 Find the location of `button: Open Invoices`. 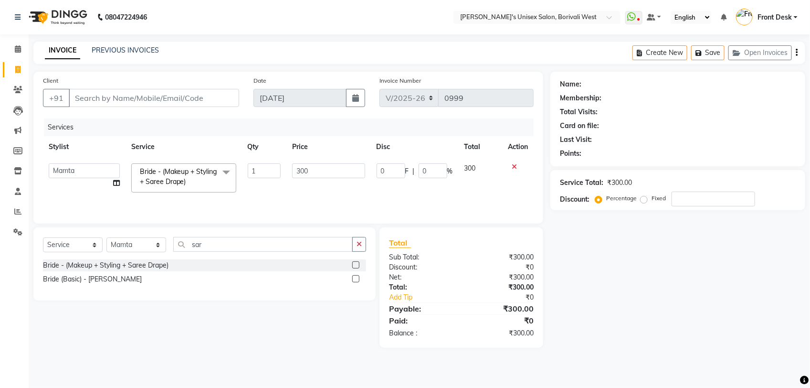

button: Open Invoices is located at coordinates (760, 53).